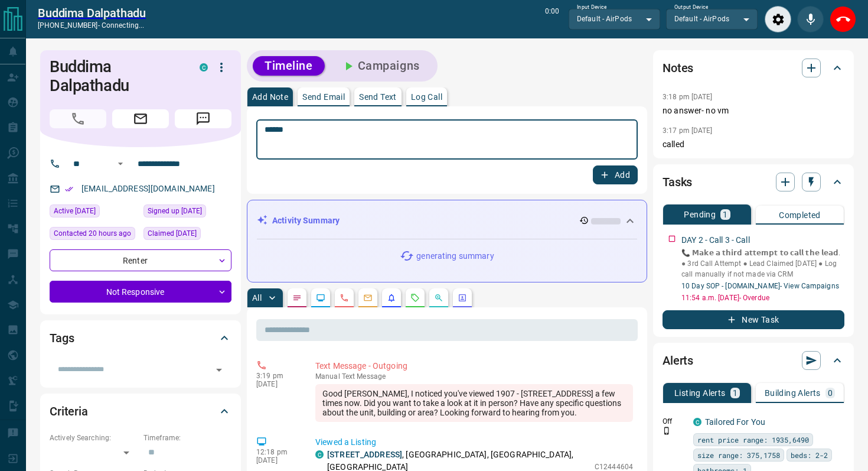  I want to click on div: Tags, so click(141, 338).